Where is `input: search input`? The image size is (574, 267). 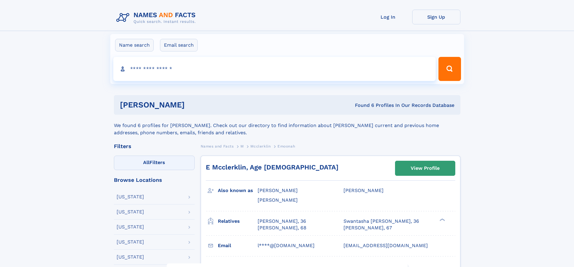 input: search input is located at coordinates (275, 69).